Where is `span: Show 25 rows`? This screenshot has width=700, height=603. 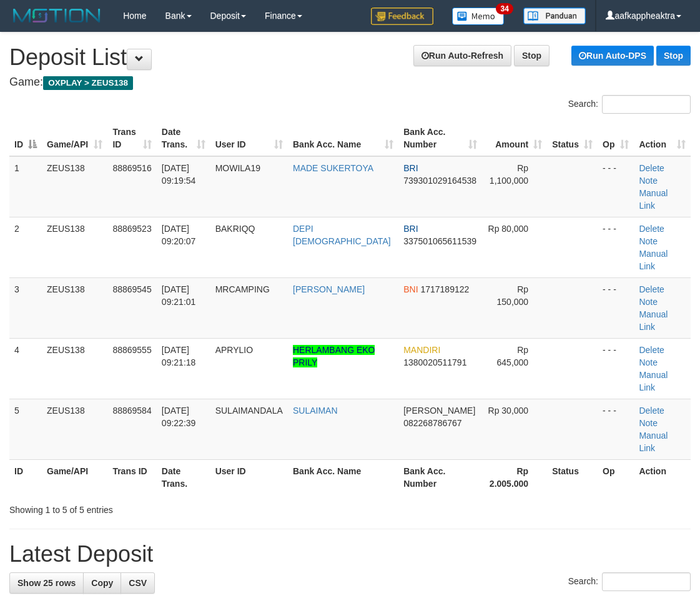 span: Show 25 rows is located at coordinates (46, 583).